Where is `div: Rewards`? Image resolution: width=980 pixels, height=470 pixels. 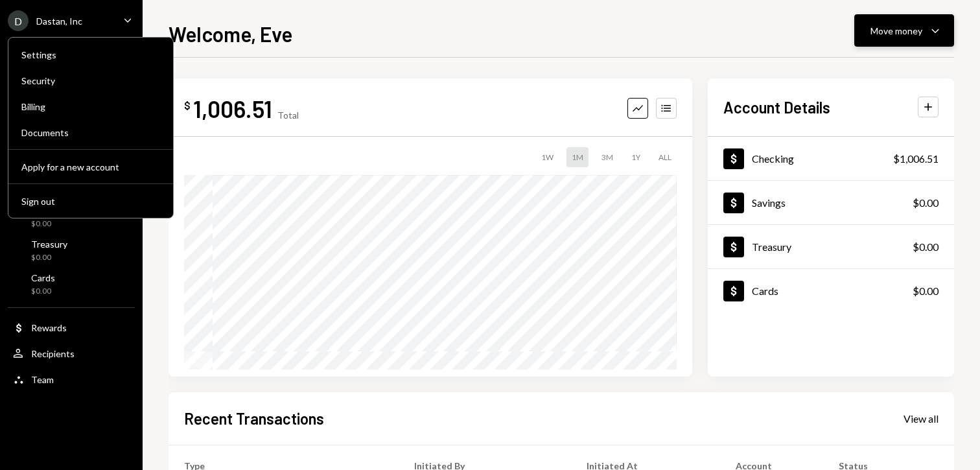
div: Rewards is located at coordinates (49, 327).